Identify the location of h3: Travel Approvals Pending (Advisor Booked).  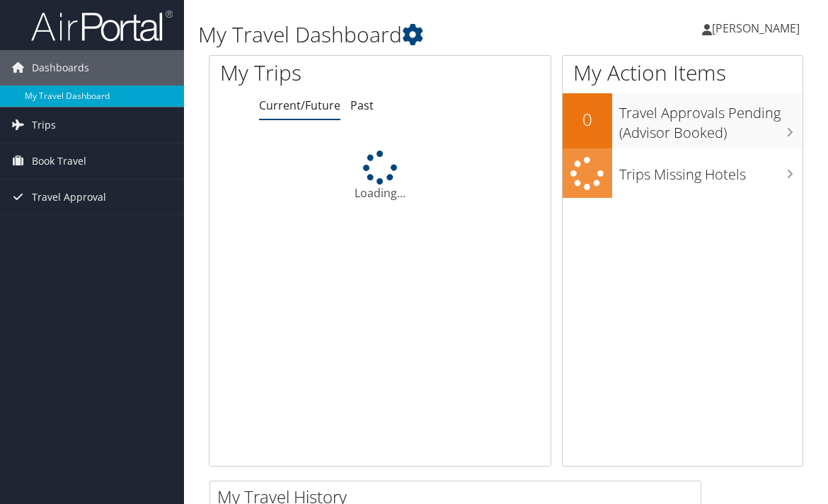
(710, 119).